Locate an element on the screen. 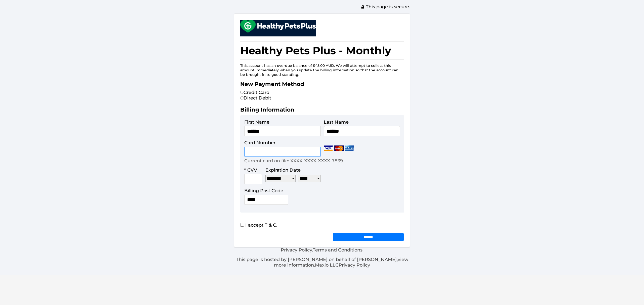  input: I accept T & C. is located at coordinates (242, 224).